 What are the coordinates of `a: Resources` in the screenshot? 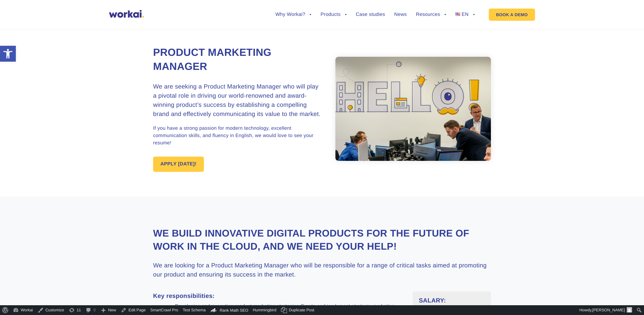 It's located at (431, 15).